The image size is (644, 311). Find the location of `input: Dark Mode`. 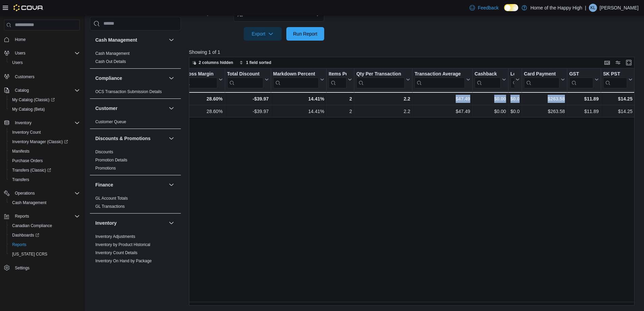

input: Dark Mode is located at coordinates (511, 7).